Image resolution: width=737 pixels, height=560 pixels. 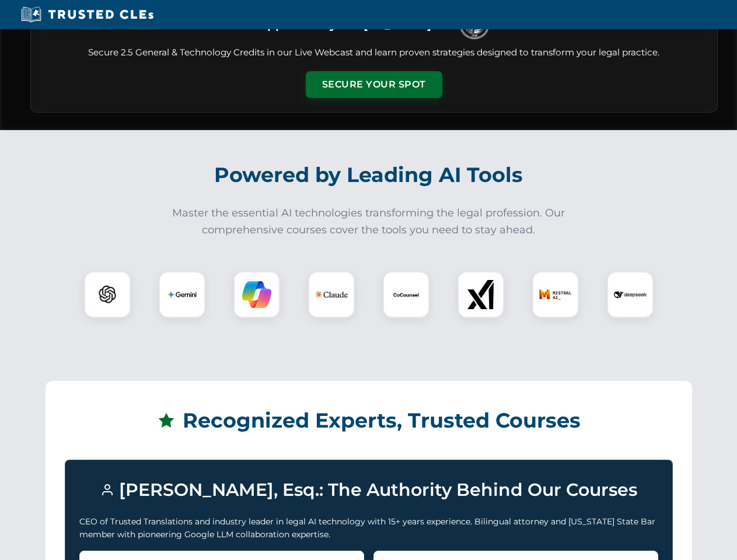 What do you see at coordinates (556, 294) in the screenshot?
I see `div: Mistral AI` at bounding box center [556, 294].